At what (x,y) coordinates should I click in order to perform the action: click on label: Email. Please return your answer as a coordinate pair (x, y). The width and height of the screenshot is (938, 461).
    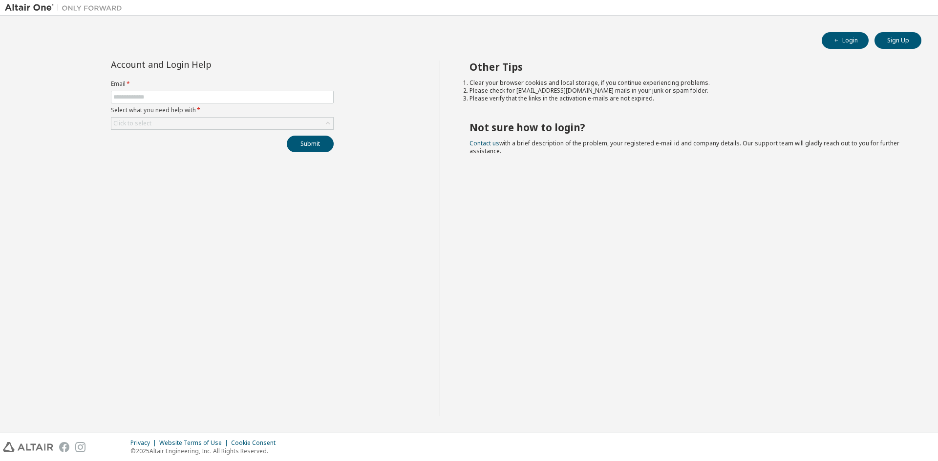
    Looking at the image, I should click on (222, 84).